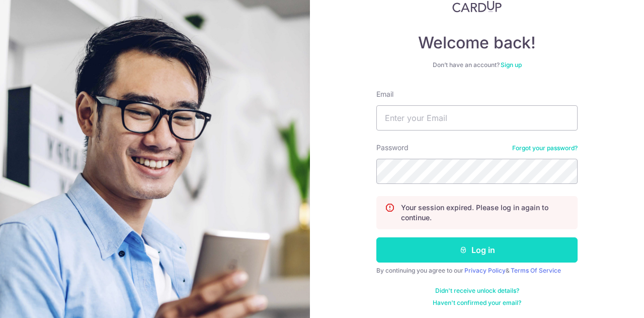 The image size is (644, 318). I want to click on a: Privacy Policy, so click(485, 270).